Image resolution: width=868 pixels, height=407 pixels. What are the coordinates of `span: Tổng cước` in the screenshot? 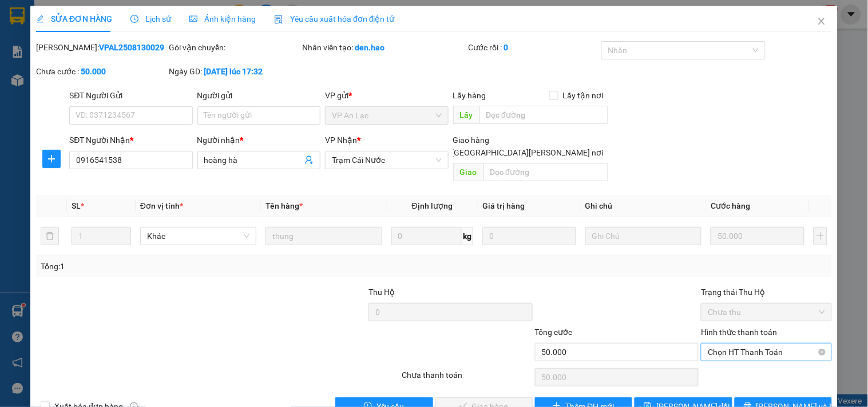 It's located at (553, 332).